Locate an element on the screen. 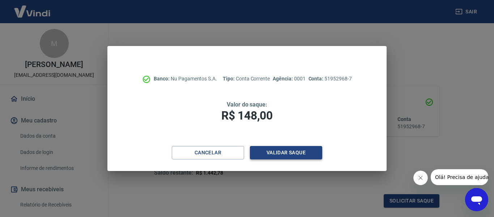  span: Valor do saque: is located at coordinates (247, 104).